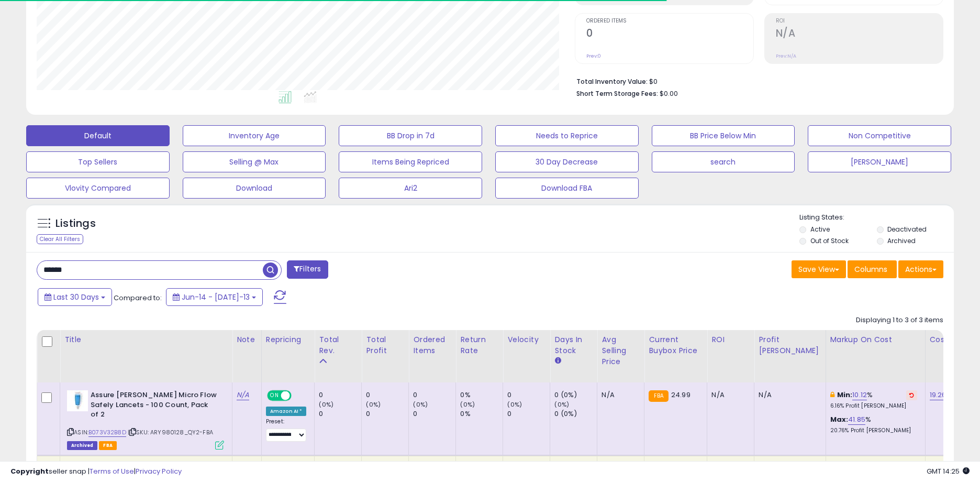 The width and height of the screenshot is (980, 482). Describe the element at coordinates (243, 395) in the screenshot. I see `a: N/A` at that location.